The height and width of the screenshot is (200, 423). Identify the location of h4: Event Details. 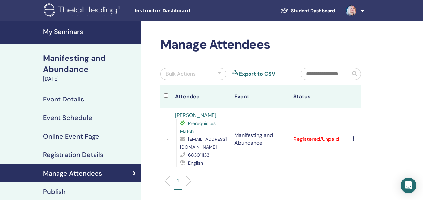
(63, 99).